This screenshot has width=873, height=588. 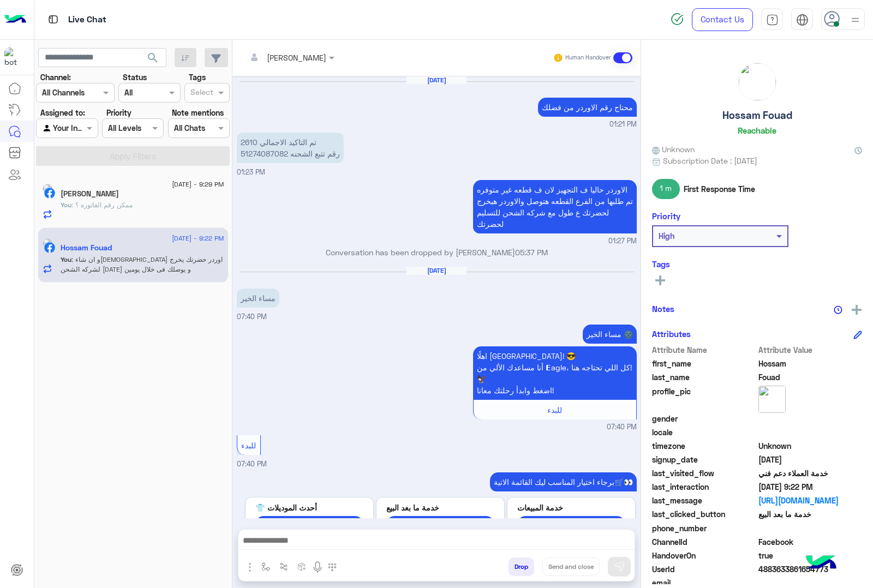 What do you see at coordinates (704, 500) in the screenshot?
I see `span: last_message` at bounding box center [704, 500].